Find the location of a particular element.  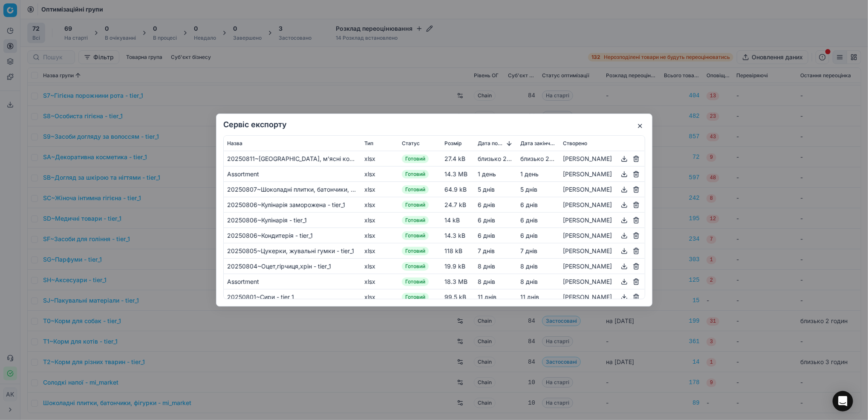

div: 14.3 kB is located at coordinates (458, 235).